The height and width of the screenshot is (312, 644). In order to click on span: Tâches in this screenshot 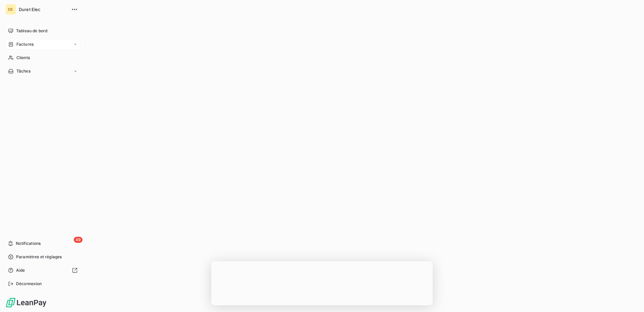, I will do `click(24, 71)`.